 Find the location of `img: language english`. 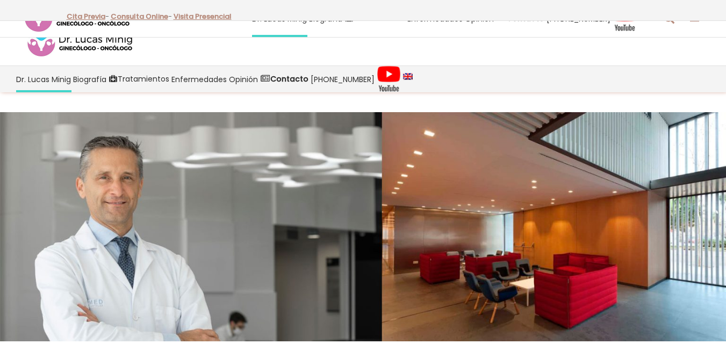

img: language english is located at coordinates (408, 76).